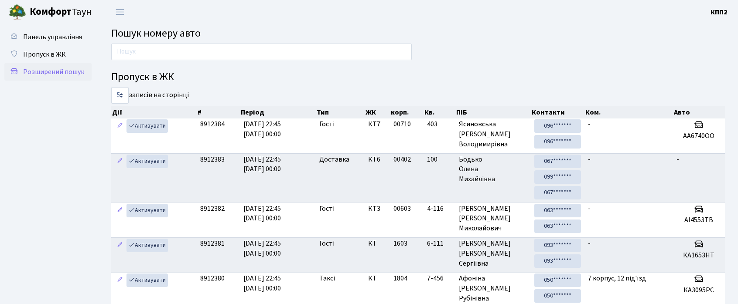 The width and height of the screenshot is (738, 304). What do you see at coordinates (54, 72) in the screenshot?
I see `span: Розширений пошук` at bounding box center [54, 72].